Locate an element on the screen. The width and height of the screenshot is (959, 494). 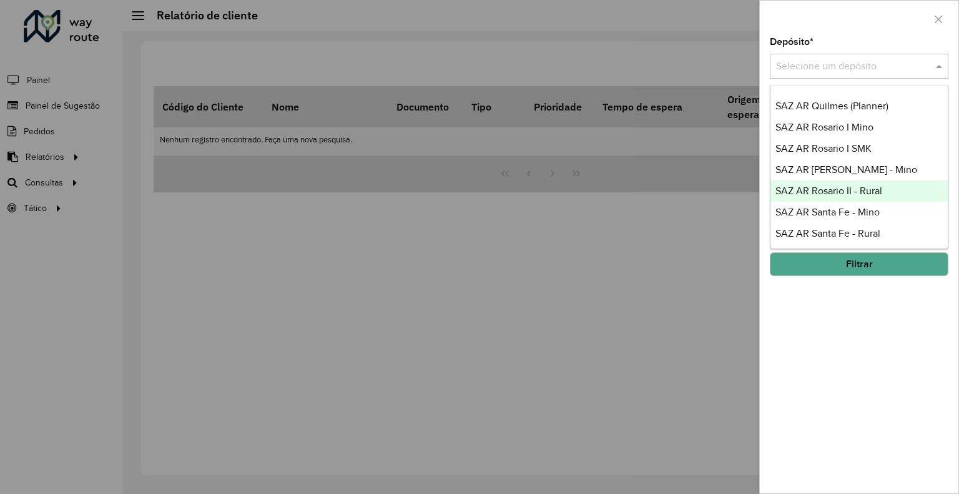
span: SAZ AR Quilmes (Planner) is located at coordinates (832, 106).